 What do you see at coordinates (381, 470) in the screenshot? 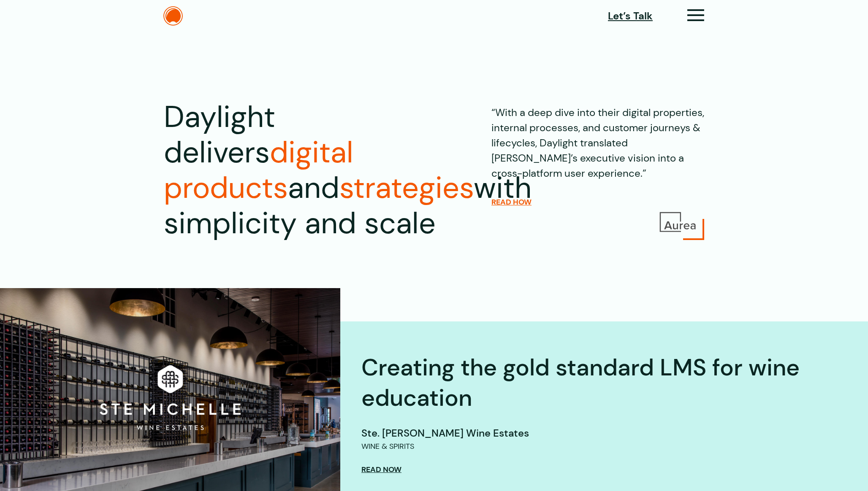
I see `a: Read Now` at bounding box center [381, 470].